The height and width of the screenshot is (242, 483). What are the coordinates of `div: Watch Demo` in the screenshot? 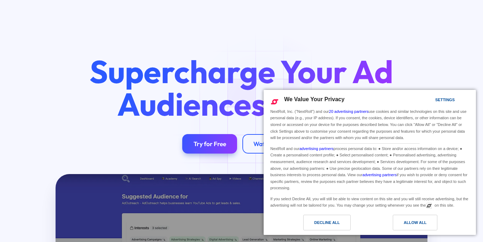 It's located at (271, 144).